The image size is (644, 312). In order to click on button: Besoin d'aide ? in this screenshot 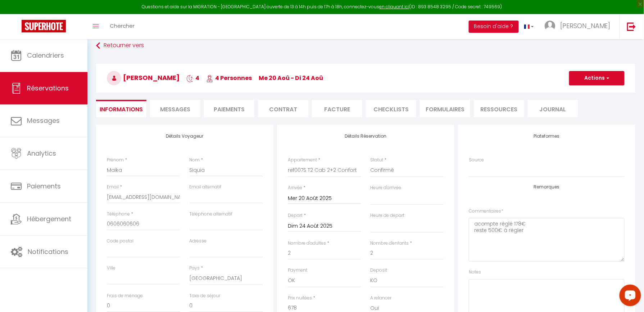, I will do `click(494, 27)`.